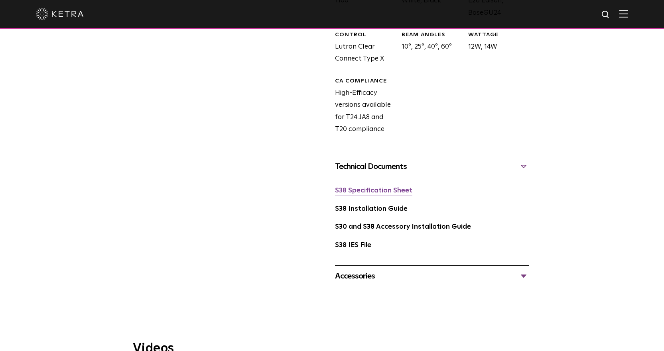 This screenshot has width=664, height=351. Describe the element at coordinates (362, 106) in the screenshot. I see `div: High-Efficacy versions available for T24 JA8 and T20 compliance` at that location.